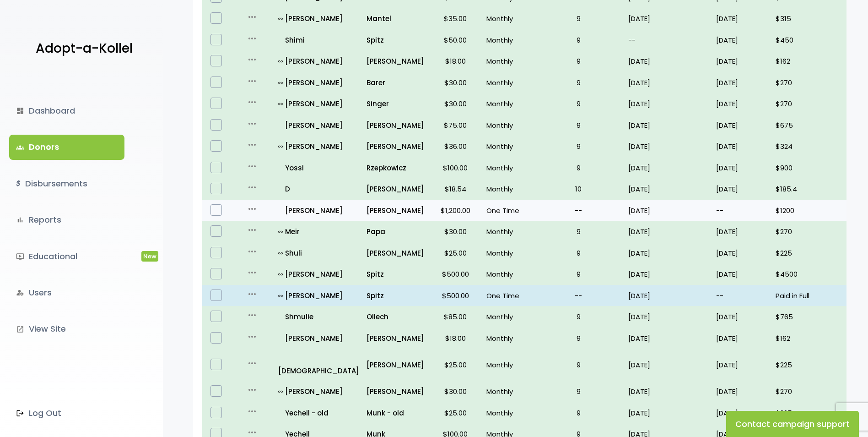 This screenshot has width=868, height=437. Describe the element at coordinates (318, 253) in the screenshot. I see `a: all_inclusiveShuli` at that location.